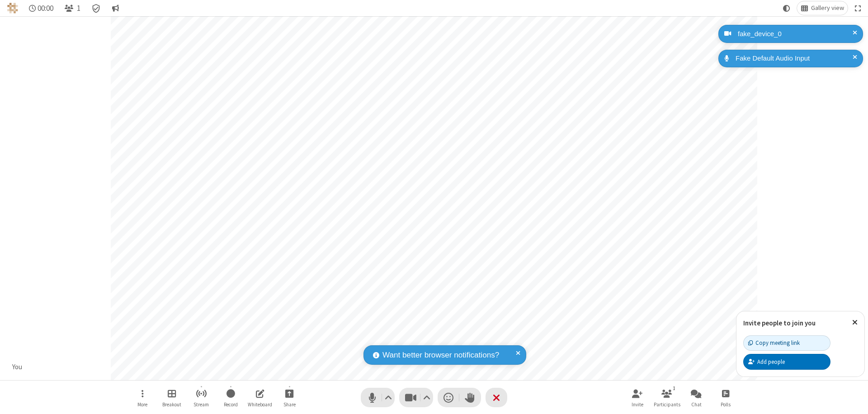 The image size is (868, 414). What do you see at coordinates (289, 404) in the screenshot?
I see `span: Share` at bounding box center [289, 404].